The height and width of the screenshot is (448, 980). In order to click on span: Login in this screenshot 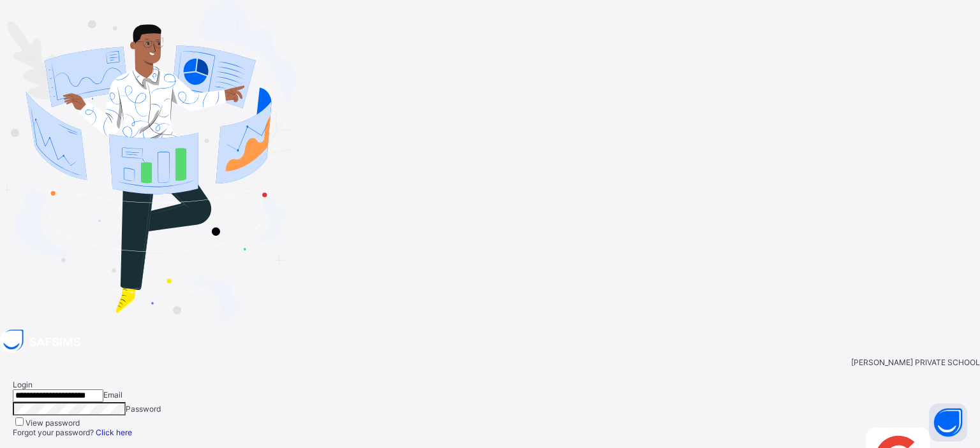, I will do `click(22, 384)`.